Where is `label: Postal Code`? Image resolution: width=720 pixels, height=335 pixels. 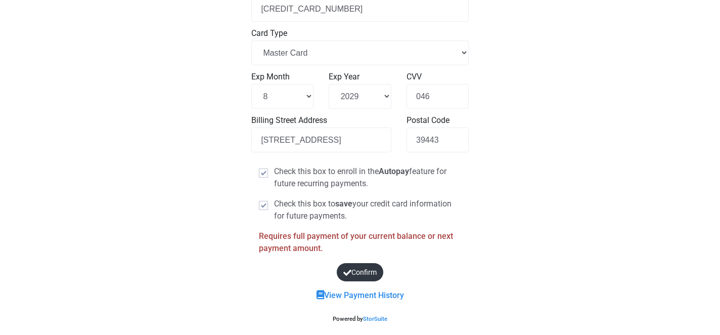 label: Postal Code is located at coordinates (438, 120).